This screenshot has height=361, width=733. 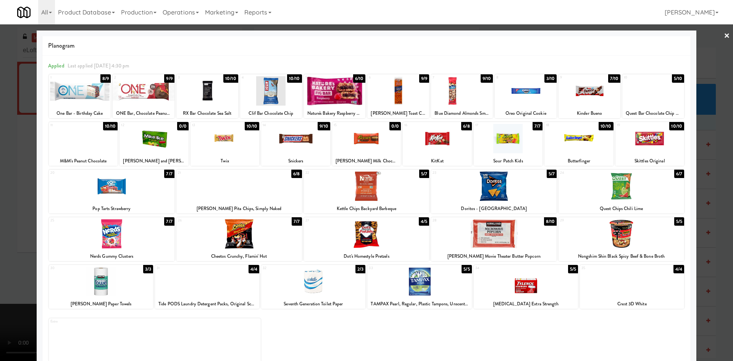 I want to click on div: Kettle Chips Backyard Barbeque, so click(x=366, y=209).